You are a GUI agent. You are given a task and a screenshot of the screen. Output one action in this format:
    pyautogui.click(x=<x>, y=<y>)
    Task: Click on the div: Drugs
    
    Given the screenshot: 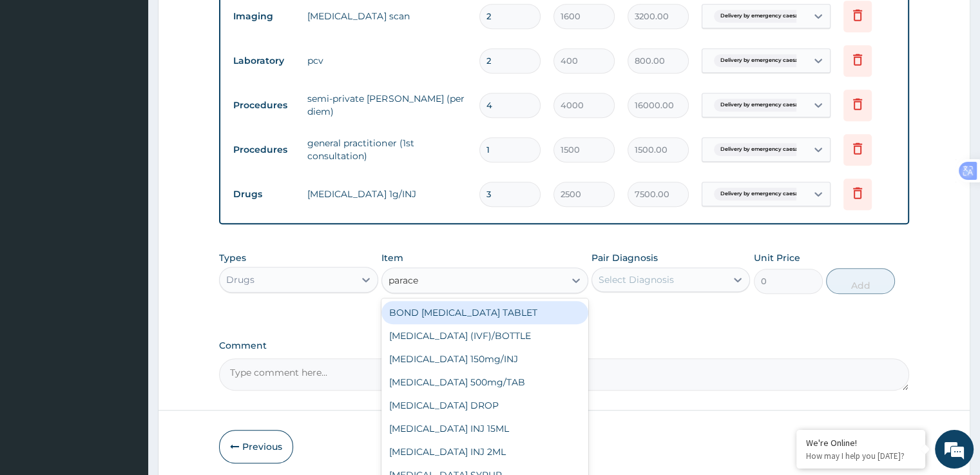 What is the action you would take?
    pyautogui.click(x=240, y=279)
    